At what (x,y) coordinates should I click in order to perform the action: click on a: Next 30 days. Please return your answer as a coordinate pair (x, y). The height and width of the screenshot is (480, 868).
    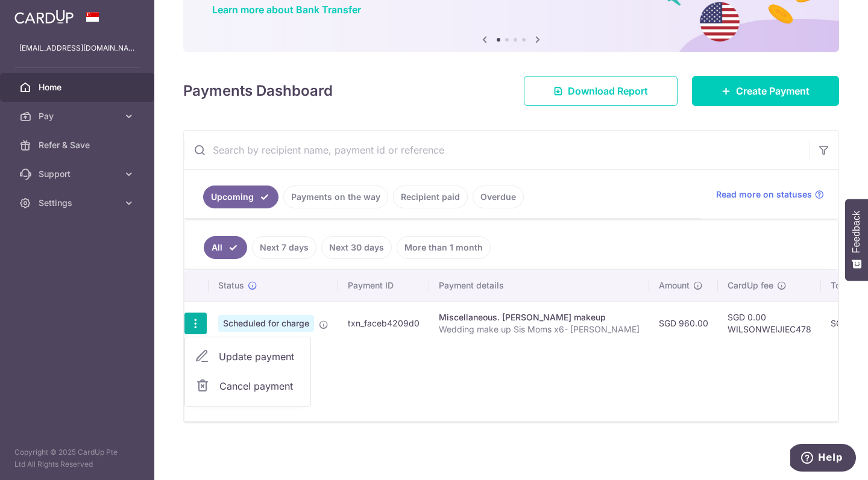
    Looking at the image, I should click on (356, 248).